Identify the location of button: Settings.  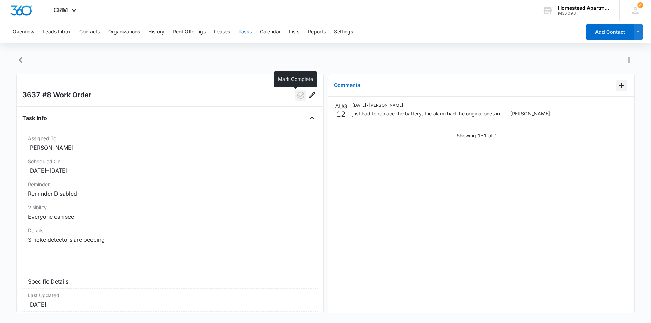
(344, 32).